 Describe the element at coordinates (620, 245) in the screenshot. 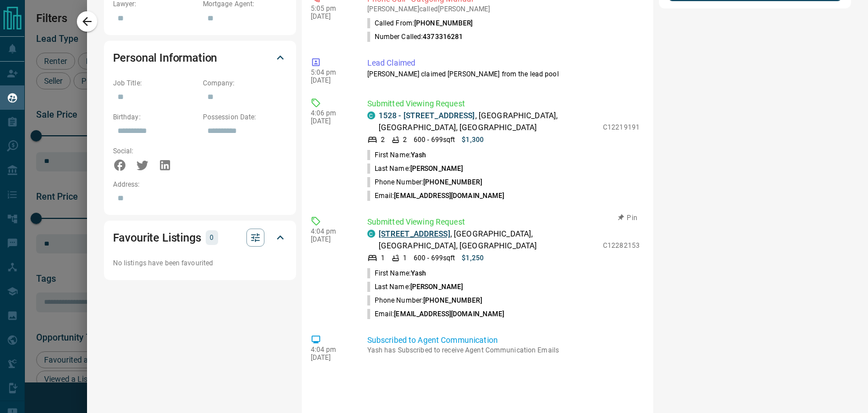

I see `p: C12282153` at that location.